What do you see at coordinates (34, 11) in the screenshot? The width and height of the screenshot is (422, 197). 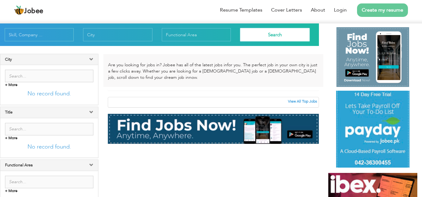 I see `span: Jobee` at bounding box center [34, 11].